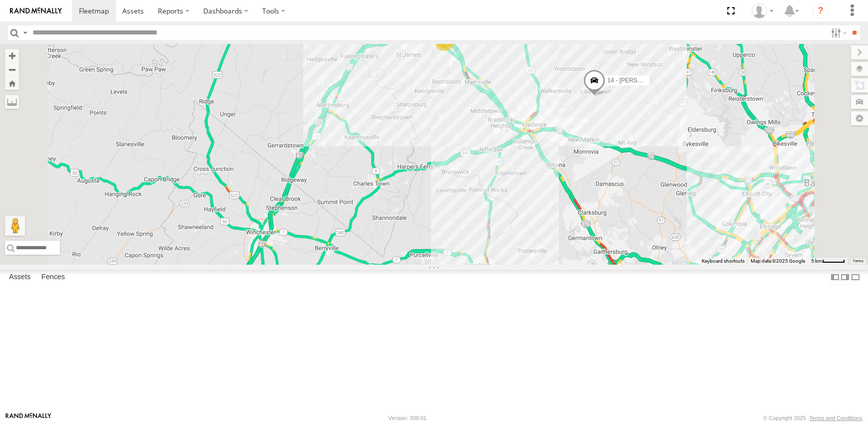 This screenshot has width=868, height=423. I want to click on label: Search Query, so click(25, 32).